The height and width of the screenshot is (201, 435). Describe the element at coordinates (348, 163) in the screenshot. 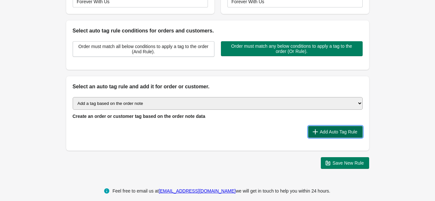

I see `span: Save New Rule` at that location.